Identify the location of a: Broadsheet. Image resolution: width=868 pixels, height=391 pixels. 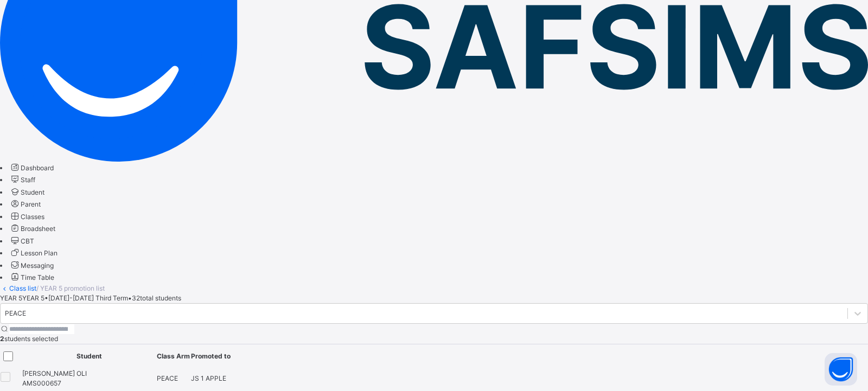
(32, 228).